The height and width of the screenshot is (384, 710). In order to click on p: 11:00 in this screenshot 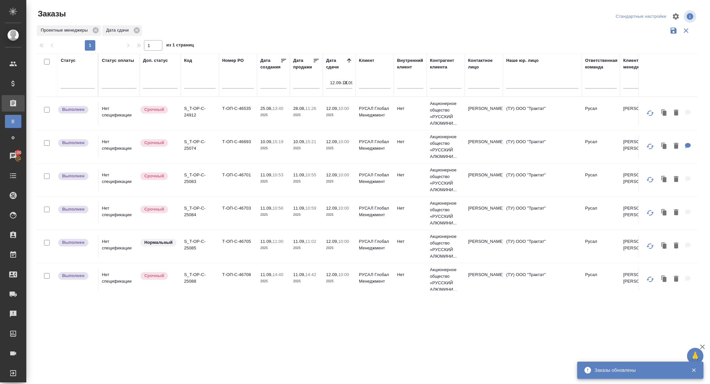, I will do `click(278, 241)`.